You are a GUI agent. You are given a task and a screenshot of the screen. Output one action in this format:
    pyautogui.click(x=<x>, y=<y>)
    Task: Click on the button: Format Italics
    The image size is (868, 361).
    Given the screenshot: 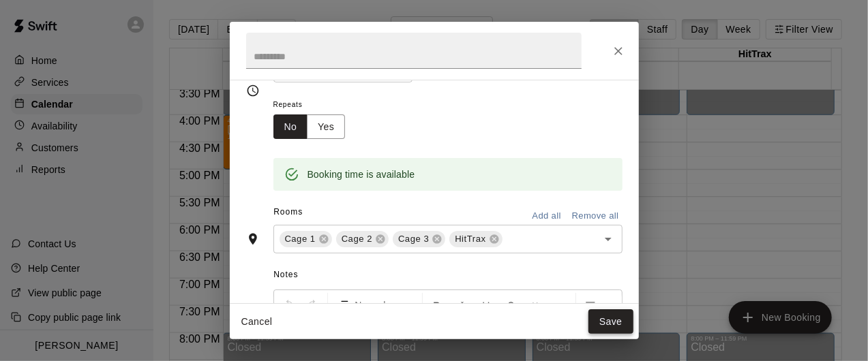 What is the action you would take?
    pyautogui.click(x=462, y=305)
    